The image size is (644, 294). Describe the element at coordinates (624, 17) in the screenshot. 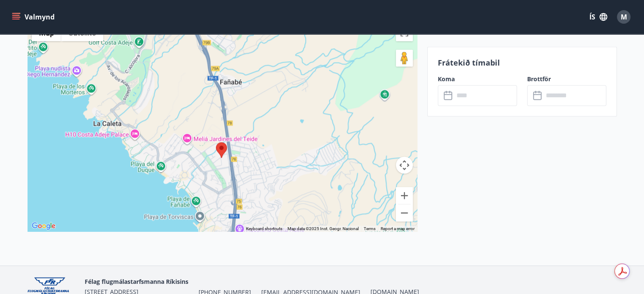

I see `button: M` at that location.